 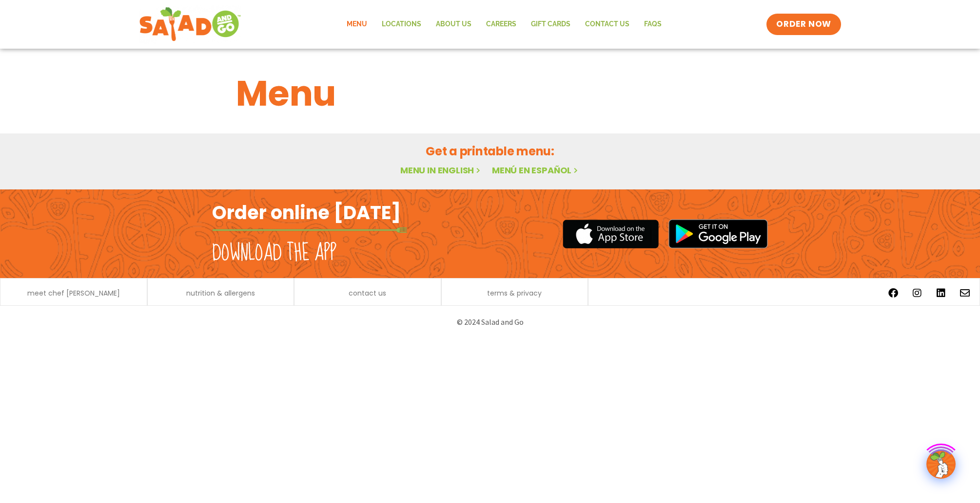 What do you see at coordinates (220, 293) in the screenshot?
I see `a: nutrition & allergens` at bounding box center [220, 293].